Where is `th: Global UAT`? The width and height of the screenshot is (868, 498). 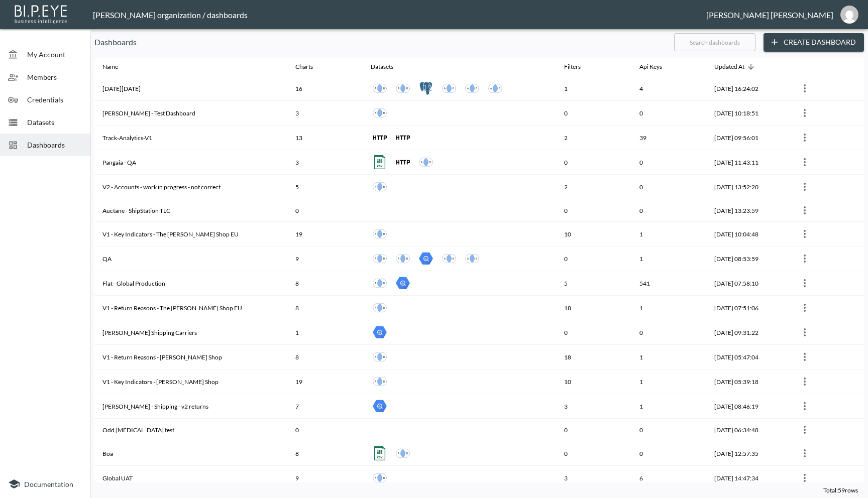
th: Global UAT is located at coordinates (191, 478).